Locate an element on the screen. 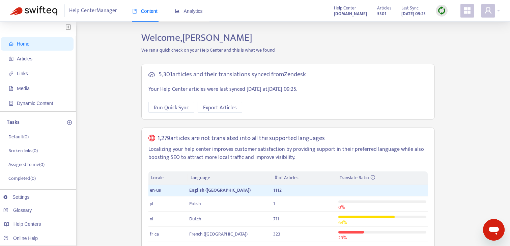 This screenshot has height=246, width=510. span: 29 % is located at coordinates (343, 238).